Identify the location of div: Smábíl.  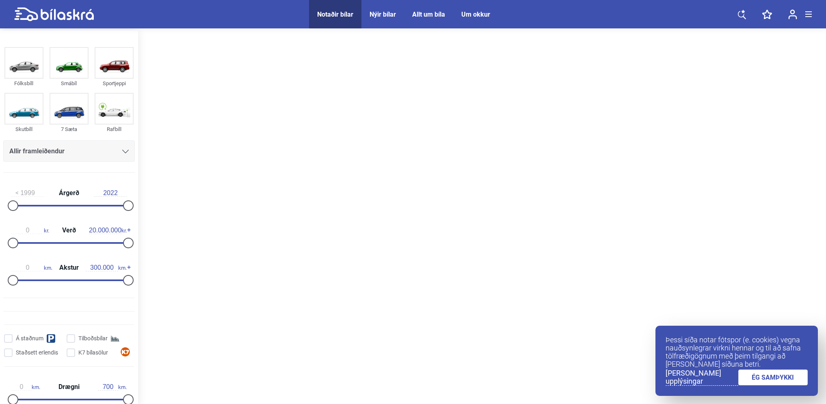
(69, 83).